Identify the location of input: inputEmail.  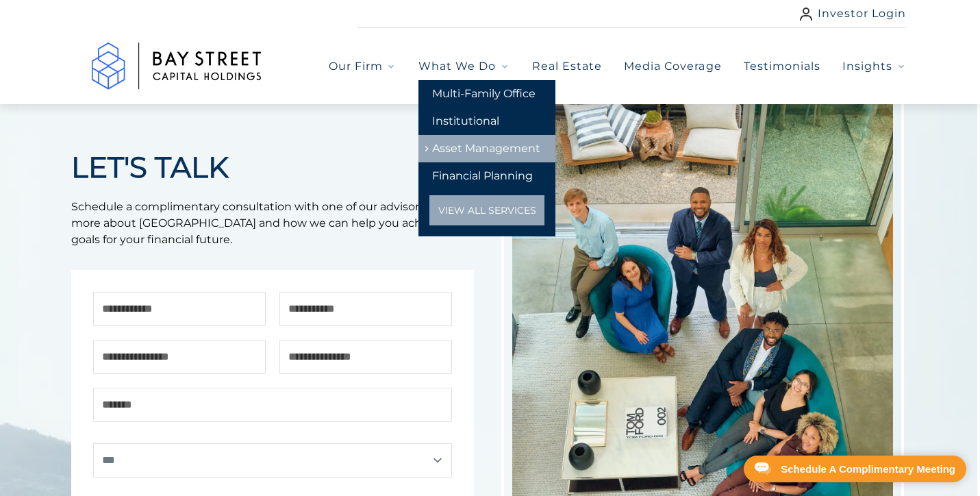
(180, 357).